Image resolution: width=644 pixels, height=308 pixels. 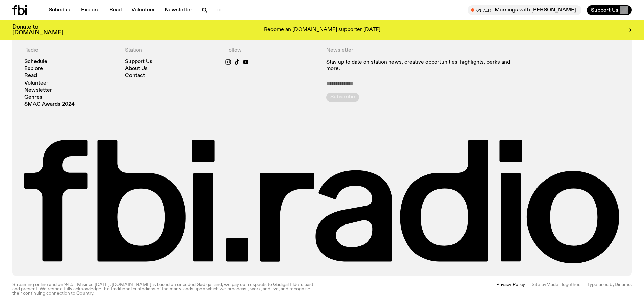 I want to click on button: Support Us, so click(x=609, y=10).